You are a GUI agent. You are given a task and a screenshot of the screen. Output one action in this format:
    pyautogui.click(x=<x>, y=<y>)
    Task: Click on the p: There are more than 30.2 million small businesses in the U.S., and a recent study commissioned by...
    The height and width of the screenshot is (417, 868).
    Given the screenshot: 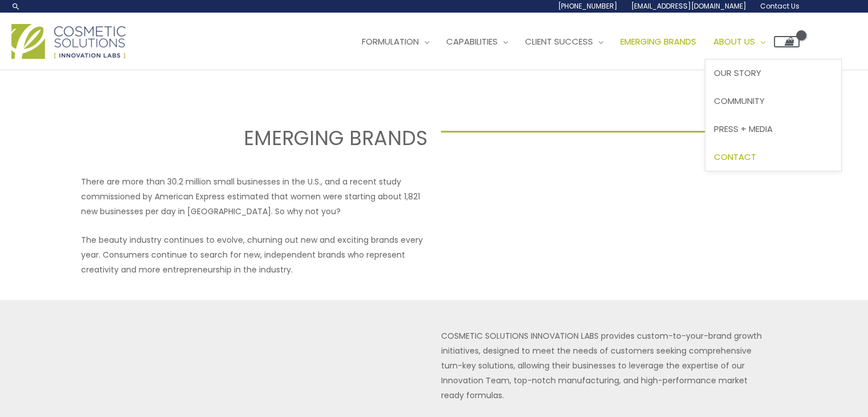 What is the action you would take?
    pyautogui.click(x=254, y=196)
    